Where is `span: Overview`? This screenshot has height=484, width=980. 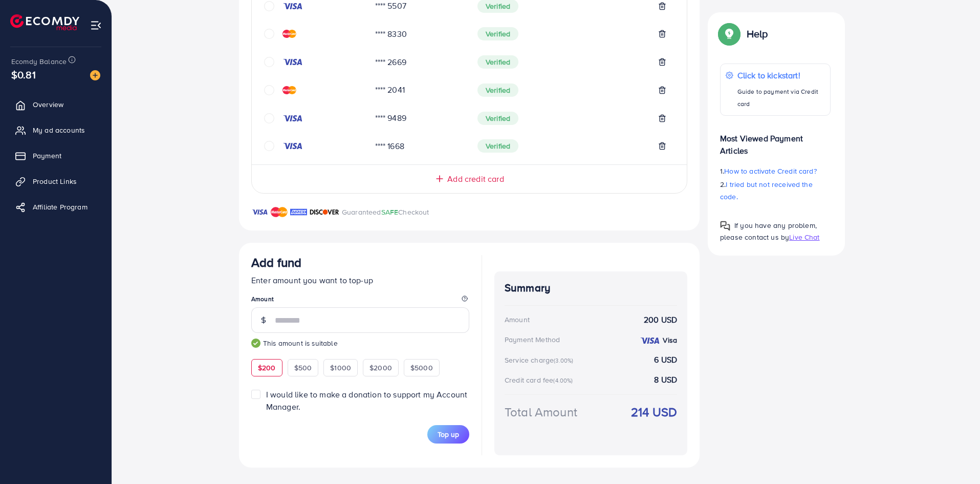
span: Overview is located at coordinates (48, 105).